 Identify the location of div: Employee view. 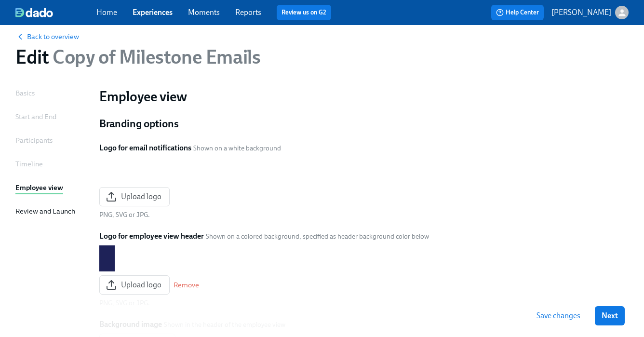
(39, 187).